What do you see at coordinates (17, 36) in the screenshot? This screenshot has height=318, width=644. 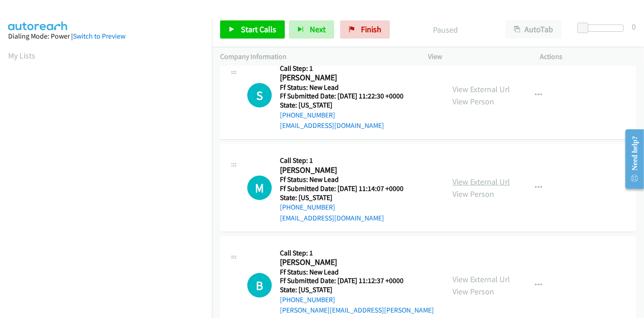 I see `div: Open Resource Center` at bounding box center [17, 36].